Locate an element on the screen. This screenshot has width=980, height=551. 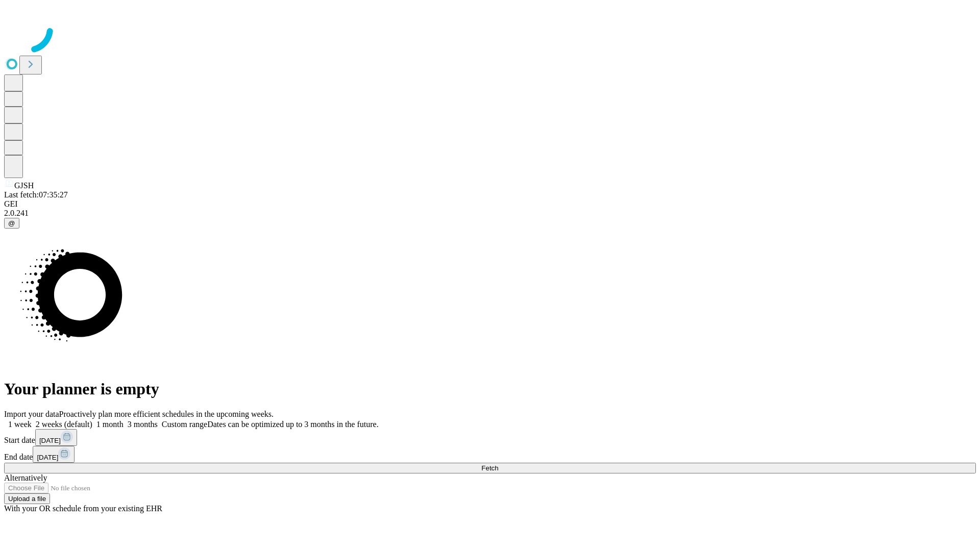
span: 3 months is located at coordinates (142, 423).